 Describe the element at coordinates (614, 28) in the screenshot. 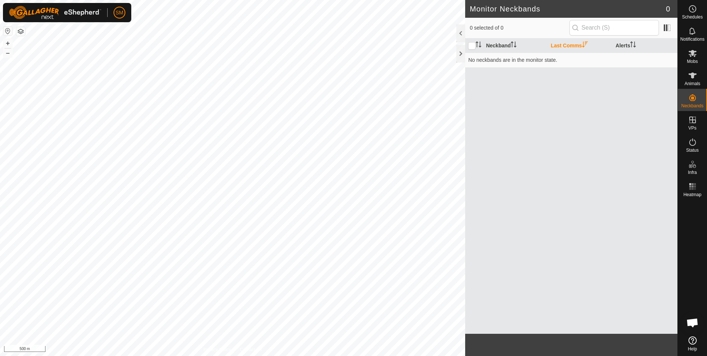

I see `input: Search (S)` at that location.